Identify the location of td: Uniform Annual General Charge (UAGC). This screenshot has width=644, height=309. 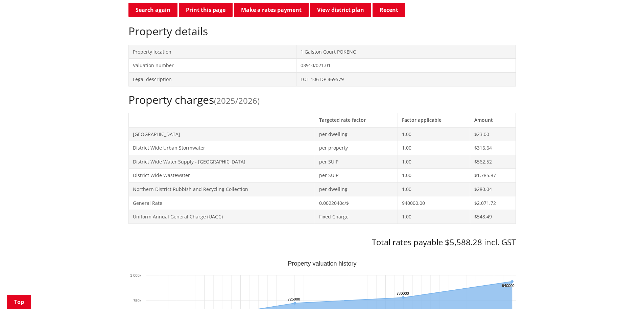
(221, 217).